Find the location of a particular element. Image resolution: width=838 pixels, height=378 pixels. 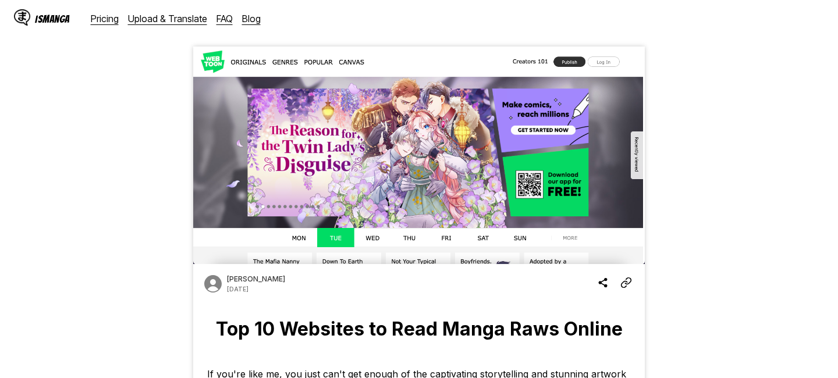

a: Blog is located at coordinates (252, 19).